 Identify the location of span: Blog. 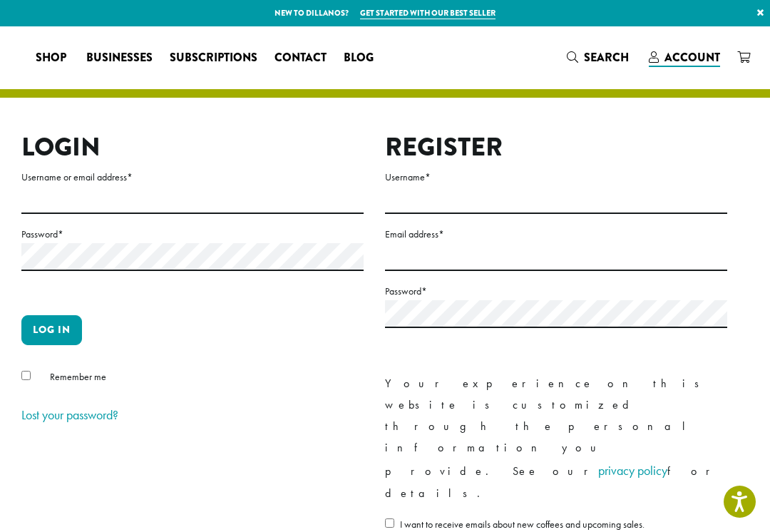
(359, 58).